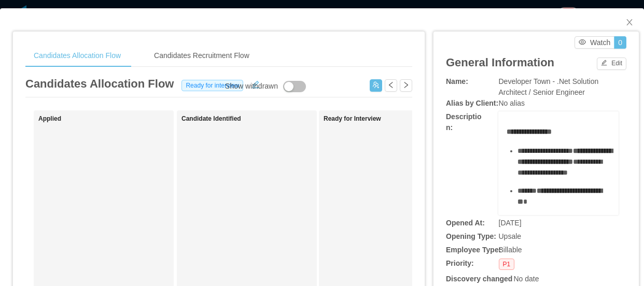  I want to click on span: Billable, so click(510, 250).